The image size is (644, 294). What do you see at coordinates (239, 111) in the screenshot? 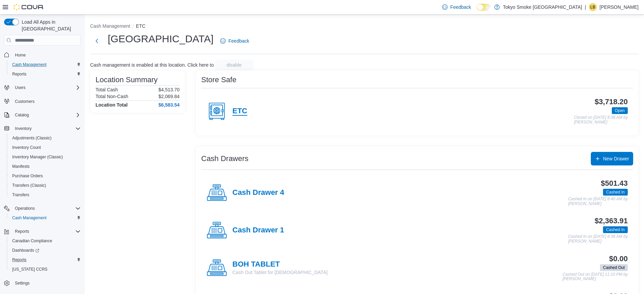
I see `h4: ETC` at bounding box center [239, 111].